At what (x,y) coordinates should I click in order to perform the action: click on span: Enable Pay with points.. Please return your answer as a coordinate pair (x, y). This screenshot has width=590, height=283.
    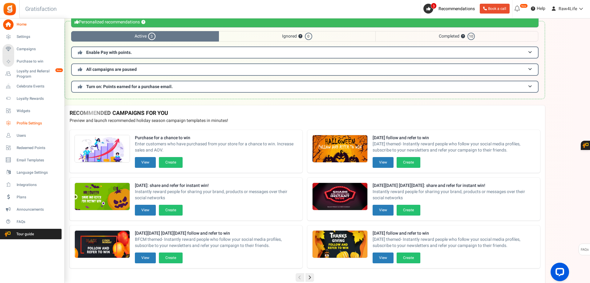
    Looking at the image, I should click on (109, 52).